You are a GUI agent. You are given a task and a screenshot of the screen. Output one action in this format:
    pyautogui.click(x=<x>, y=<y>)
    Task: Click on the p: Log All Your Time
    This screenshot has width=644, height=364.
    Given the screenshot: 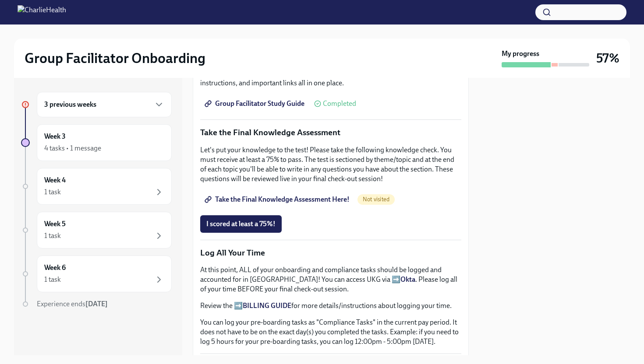 What is the action you would take?
    pyautogui.click(x=331, y=253)
    